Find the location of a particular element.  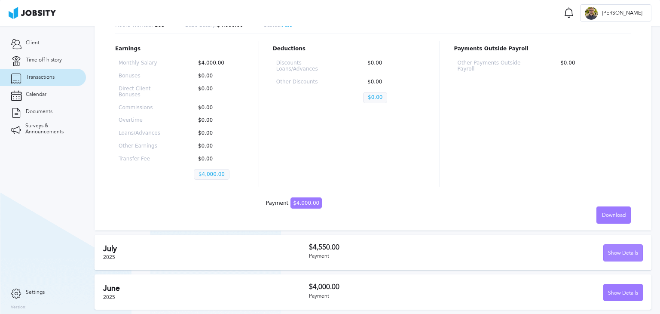

h2: July is located at coordinates (206, 248).